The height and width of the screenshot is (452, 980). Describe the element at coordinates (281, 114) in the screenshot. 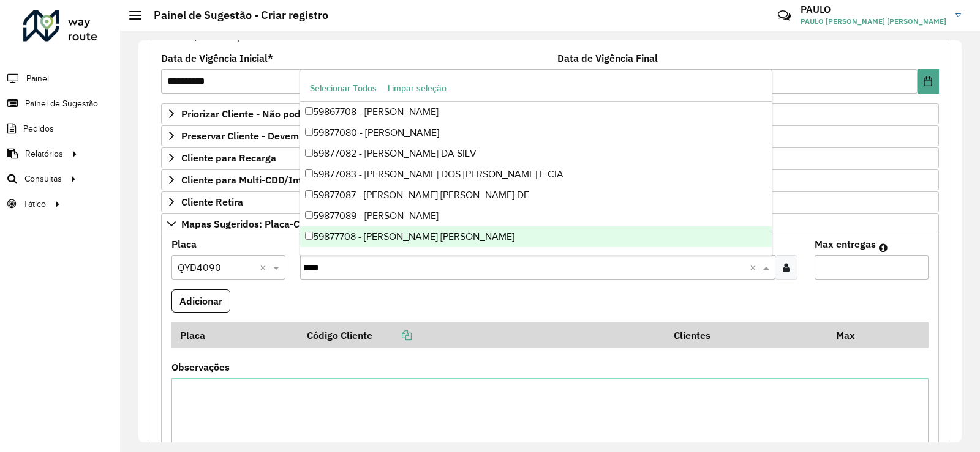

I see `span: Priorizar Cliente - Não podem ficar no buffer` at that location.